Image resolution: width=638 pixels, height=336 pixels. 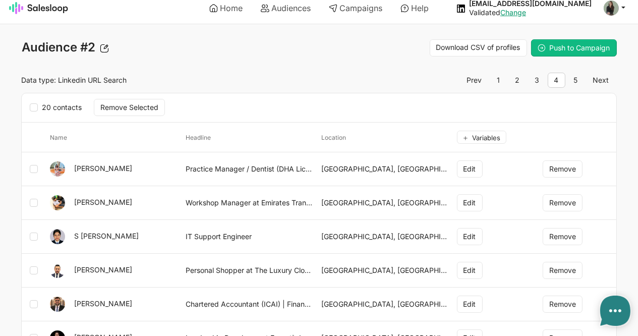 What do you see at coordinates (474, 80) in the screenshot?
I see `a: Prev` at bounding box center [474, 80].